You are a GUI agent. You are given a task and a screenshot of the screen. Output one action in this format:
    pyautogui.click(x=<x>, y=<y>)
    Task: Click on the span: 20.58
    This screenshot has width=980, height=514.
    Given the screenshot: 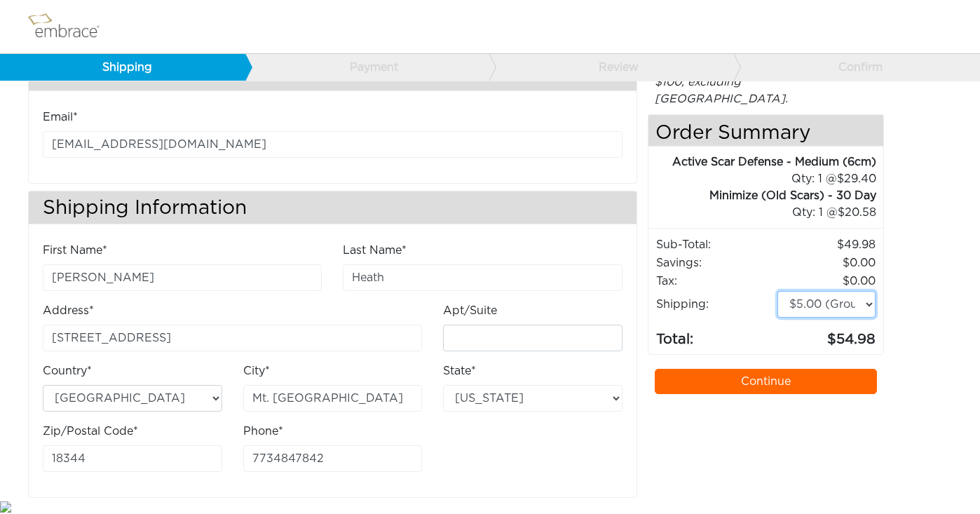 What is the action you would take?
    pyautogui.click(x=857, y=212)
    